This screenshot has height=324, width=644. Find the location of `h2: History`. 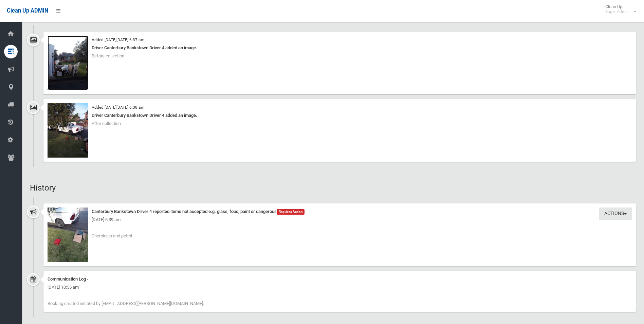

h2: History is located at coordinates (333, 188).